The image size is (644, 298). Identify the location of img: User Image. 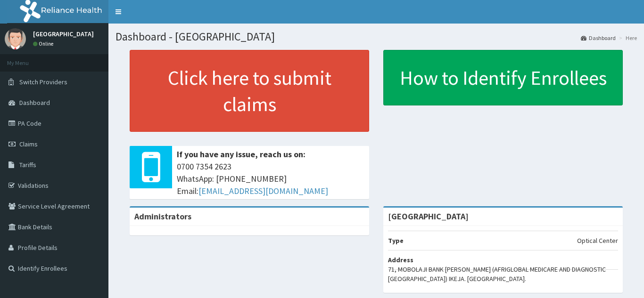
(15, 38).